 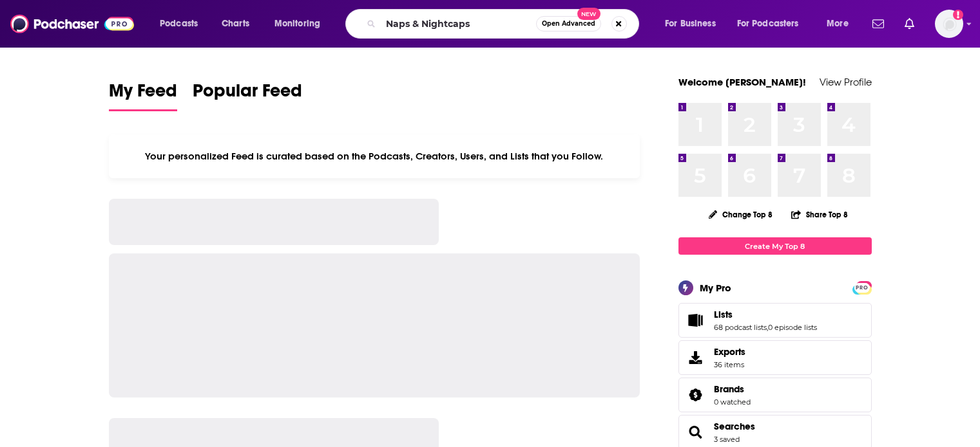 I want to click on span: Open Advanced, so click(x=568, y=24).